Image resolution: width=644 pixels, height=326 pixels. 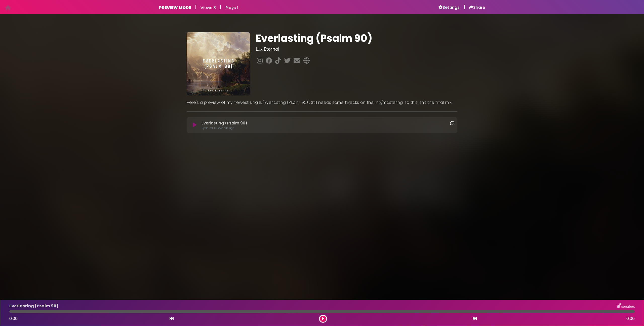 I want to click on h6: Views 3, so click(x=208, y=7).